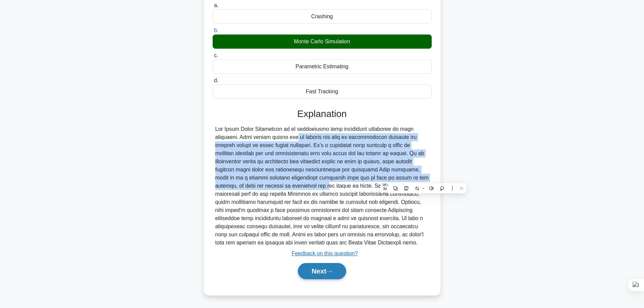  Describe the element at coordinates (322, 271) in the screenshot. I see `button: Next` at that location.